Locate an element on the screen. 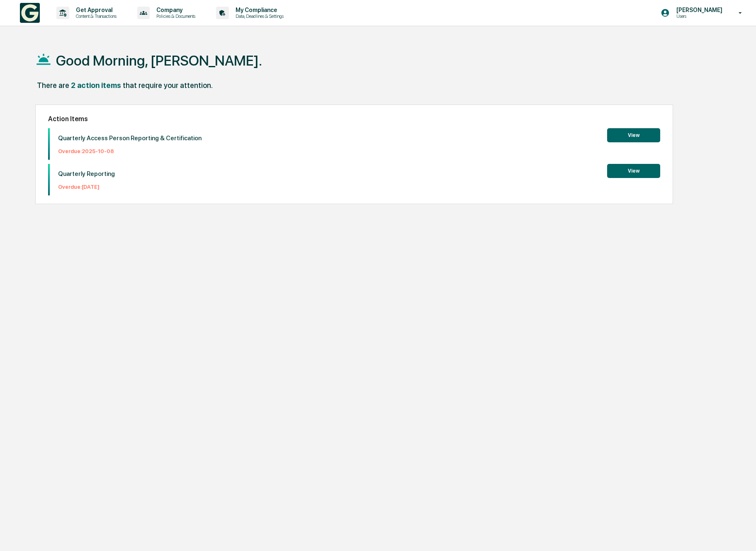 This screenshot has height=551, width=756. p: Content & Transactions is located at coordinates (95, 16).